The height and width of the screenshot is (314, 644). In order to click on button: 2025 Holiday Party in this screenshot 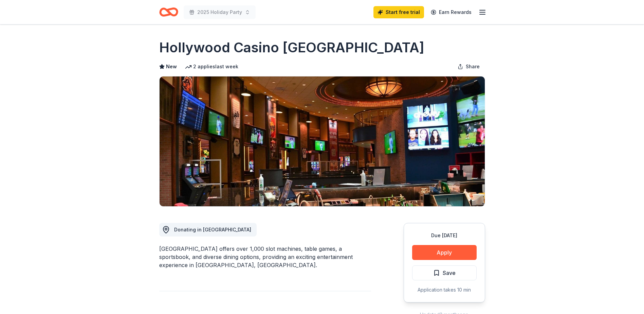, I will do `click(220, 12)`.